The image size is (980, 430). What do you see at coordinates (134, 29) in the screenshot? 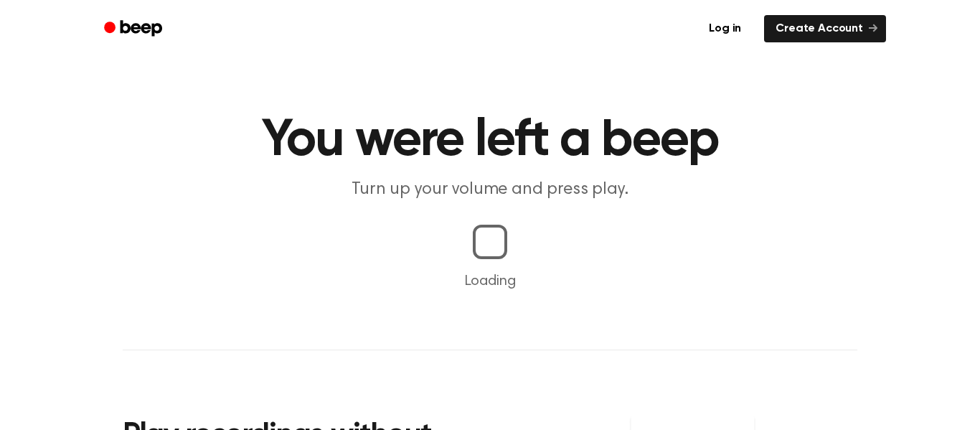
I see `a: Beep` at bounding box center [134, 29].